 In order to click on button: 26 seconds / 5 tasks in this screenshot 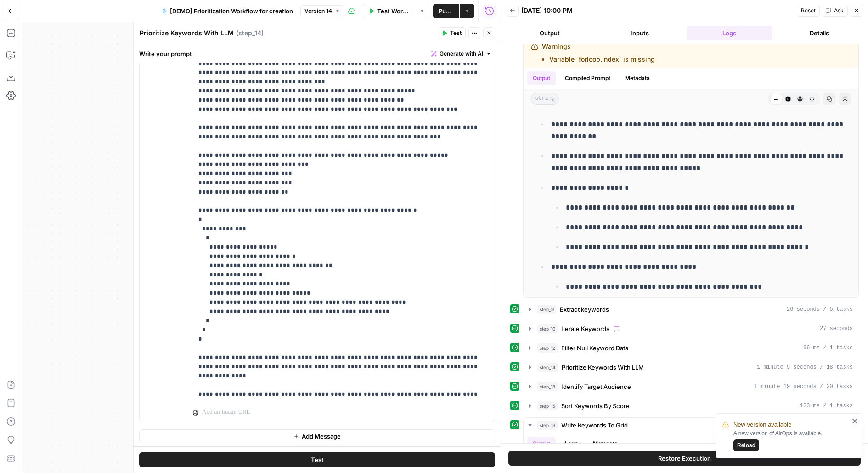, I will do `click(691, 310)`.